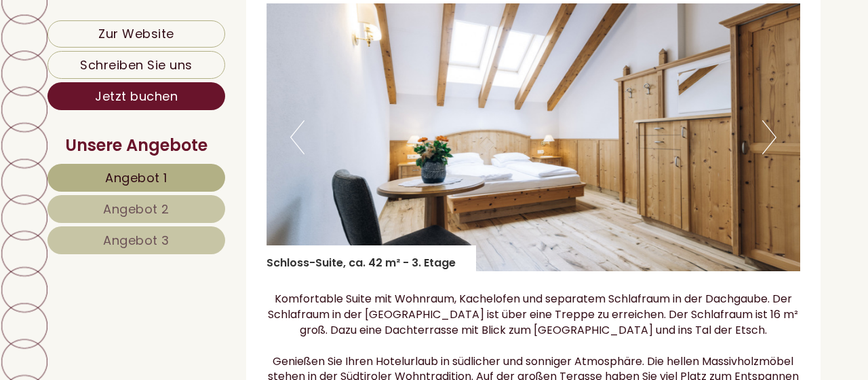 The height and width of the screenshot is (380, 868). I want to click on a: Jetzt buchen, so click(137, 96).